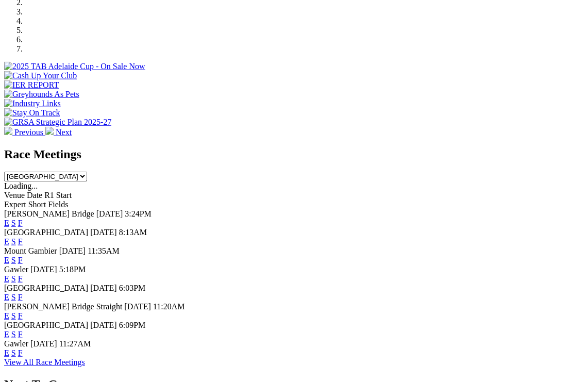  What do you see at coordinates (133, 232) in the screenshot?
I see `span: 8:13AM` at bounding box center [133, 232].